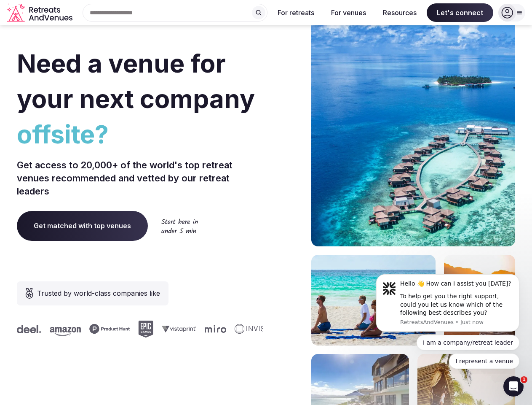 This screenshot has width=532, height=405. I want to click on a: Visit the homepage, so click(41, 13).